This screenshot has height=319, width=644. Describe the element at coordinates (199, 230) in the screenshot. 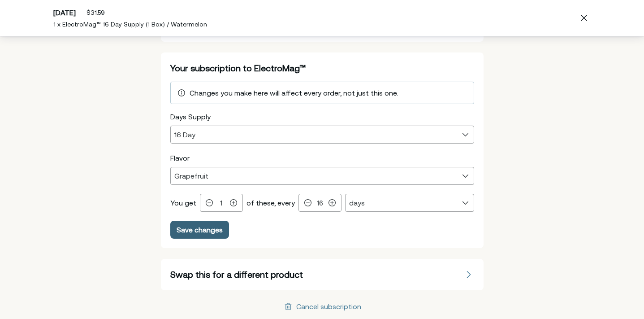

I see `button: Save changes` at that location.